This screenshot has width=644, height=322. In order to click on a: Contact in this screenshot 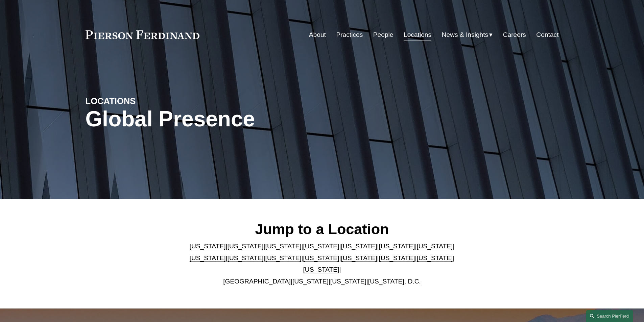, I will do `click(547, 35)`.